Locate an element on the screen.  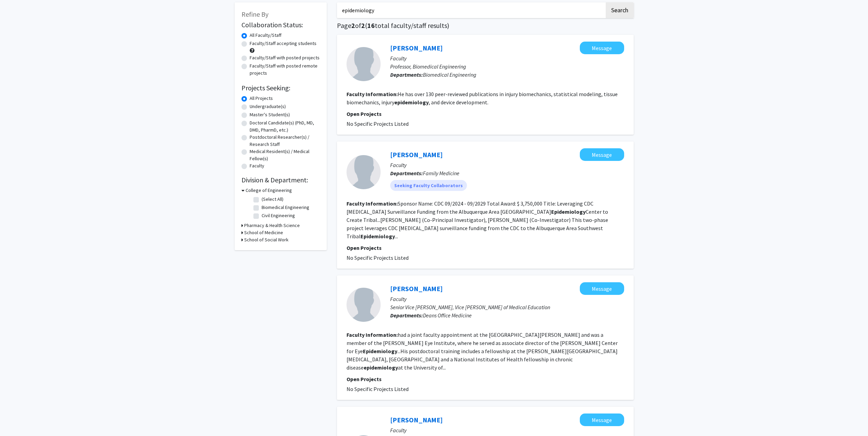
fg-read-more: He has over 130 peer-reviewed publications in injury biomechanics, statistical modeling, tissue b... is located at coordinates (482, 98).